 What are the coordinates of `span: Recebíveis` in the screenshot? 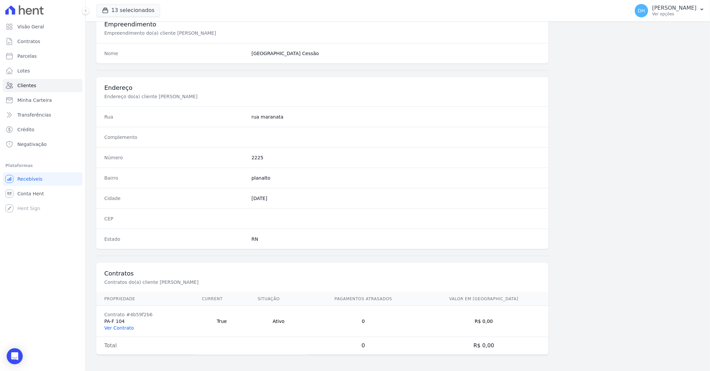 It's located at (30, 179).